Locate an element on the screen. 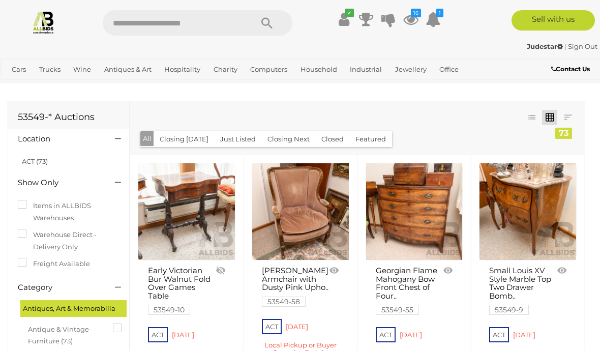 This screenshot has height=351, width=600. a: Early Victorian Bur Walnut Fold Over Games Table 53549-10 is located at coordinates (181, 290).